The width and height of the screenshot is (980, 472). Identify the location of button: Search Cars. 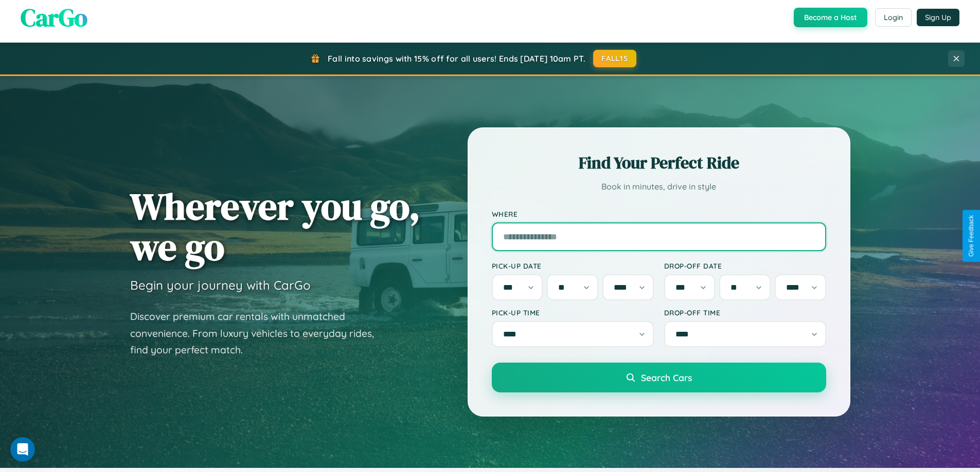
(659, 378).